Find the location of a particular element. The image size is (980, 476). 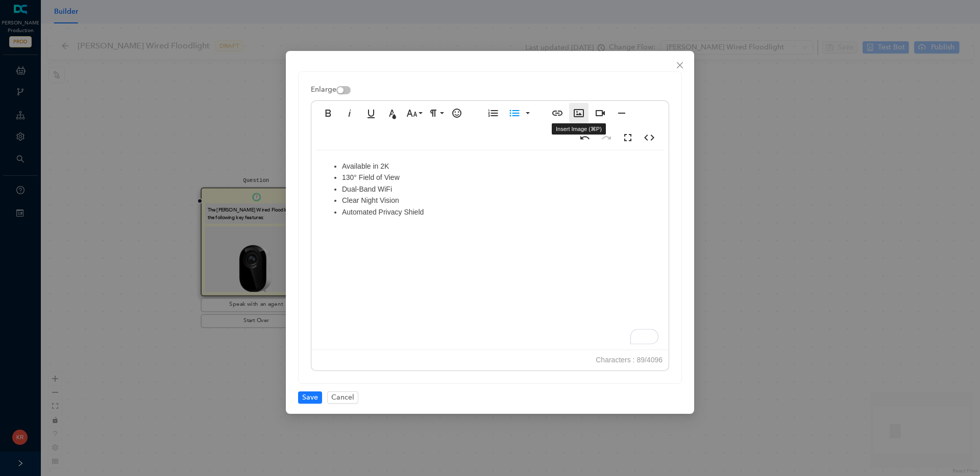

li: Clear Night Vision is located at coordinates (500, 200).